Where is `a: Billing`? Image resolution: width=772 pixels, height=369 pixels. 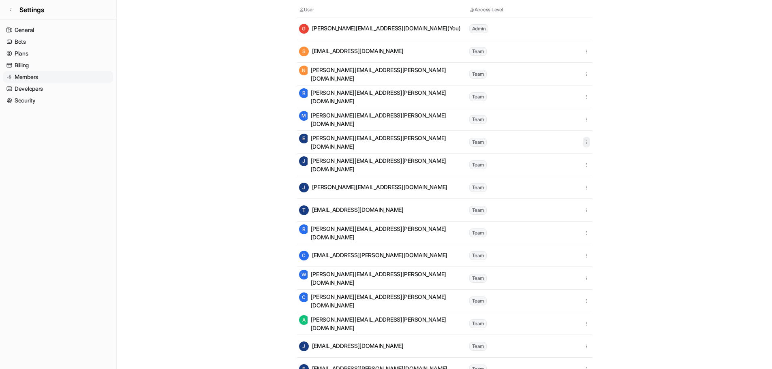 a: Billing is located at coordinates (58, 65).